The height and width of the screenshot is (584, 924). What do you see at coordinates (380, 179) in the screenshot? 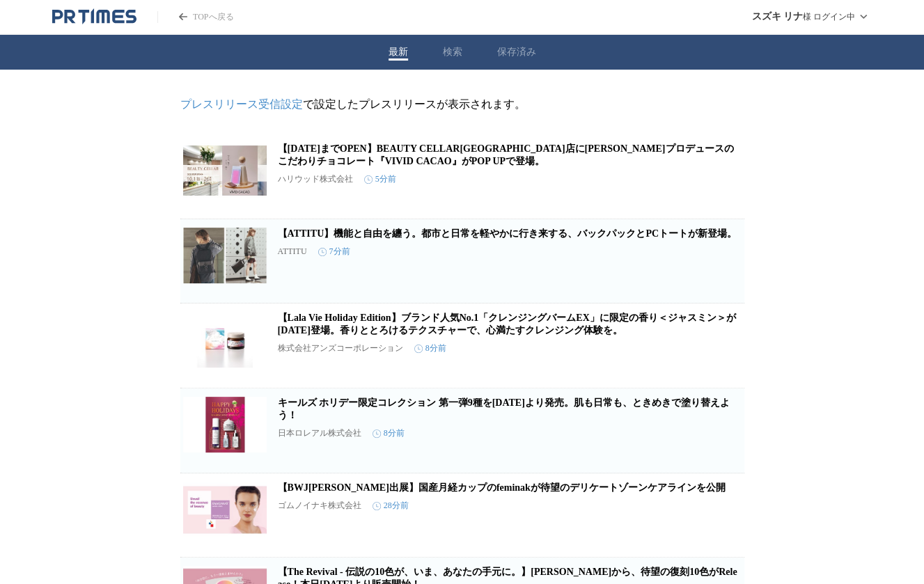
I see `time: 5分前` at bounding box center [380, 179].